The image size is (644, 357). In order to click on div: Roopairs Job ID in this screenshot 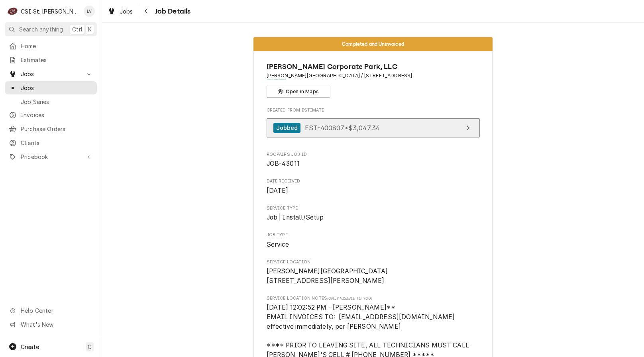, I will do `click(373, 160)`.